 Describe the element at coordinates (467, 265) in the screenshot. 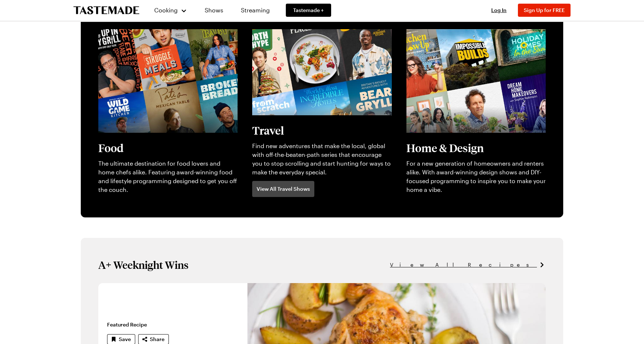

I see `a: View All Recipes` at that location.